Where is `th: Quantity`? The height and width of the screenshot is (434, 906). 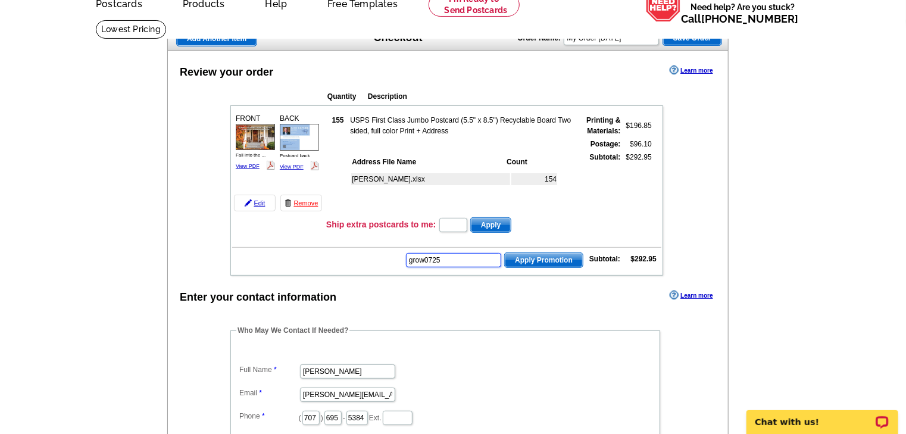
th: Quantity is located at coordinates (346, 96).